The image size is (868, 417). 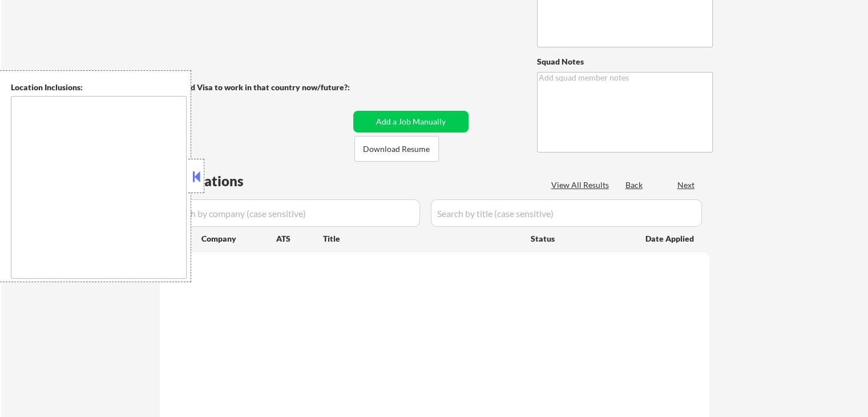 What do you see at coordinates (255, 87) in the screenshot?
I see `strong: Will need Visa to work in that country now/future?:` at bounding box center [255, 87].